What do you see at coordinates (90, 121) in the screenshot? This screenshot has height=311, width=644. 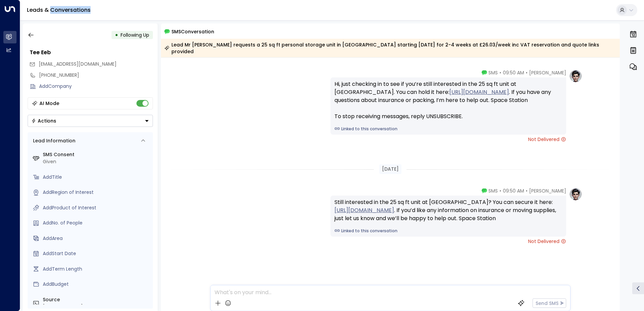 I see `button: Actions` at bounding box center [90, 121].